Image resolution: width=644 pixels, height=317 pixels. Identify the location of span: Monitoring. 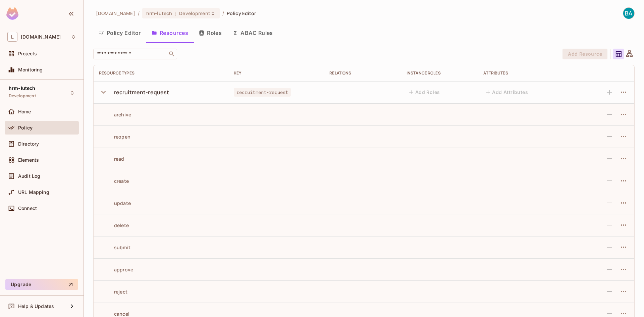
(31, 70).